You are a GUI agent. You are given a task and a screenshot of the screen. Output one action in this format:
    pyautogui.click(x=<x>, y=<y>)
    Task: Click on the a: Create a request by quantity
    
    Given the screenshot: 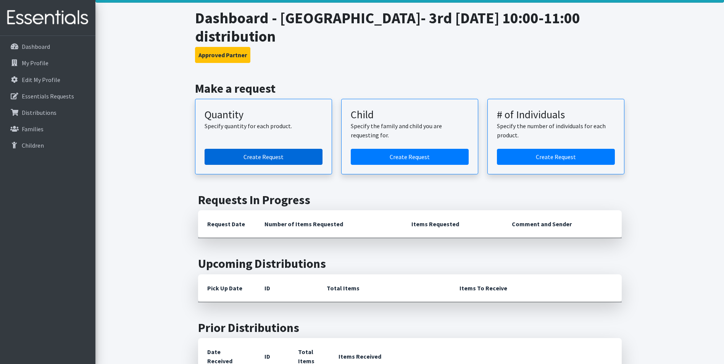 What is the action you would take?
    pyautogui.click(x=263, y=157)
    